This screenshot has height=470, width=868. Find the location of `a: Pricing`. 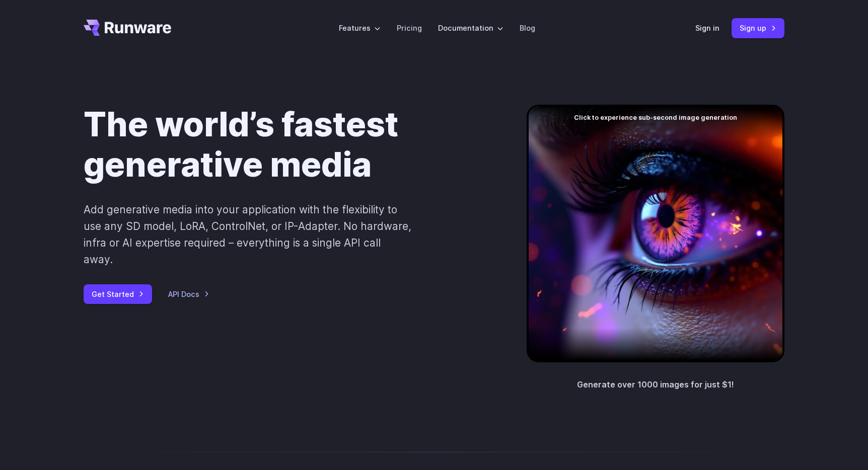

a: Pricing is located at coordinates (409, 27).